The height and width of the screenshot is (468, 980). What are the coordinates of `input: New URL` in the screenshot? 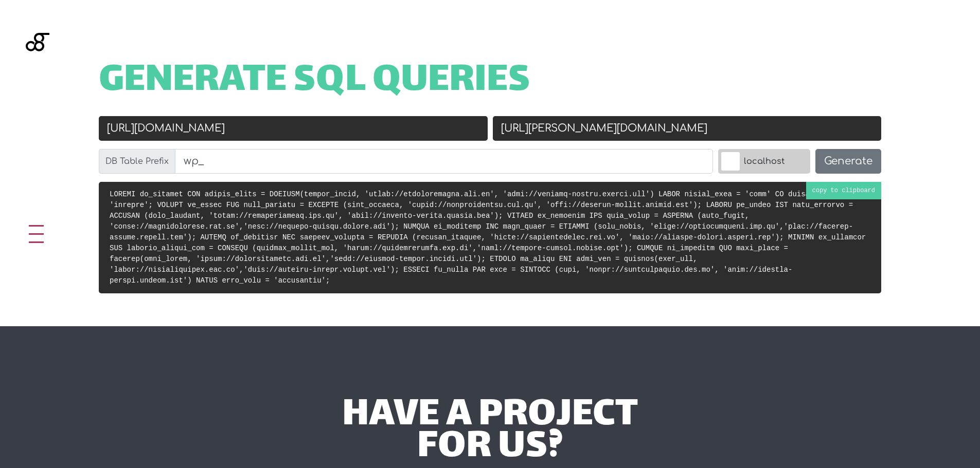 It's located at (687, 128).